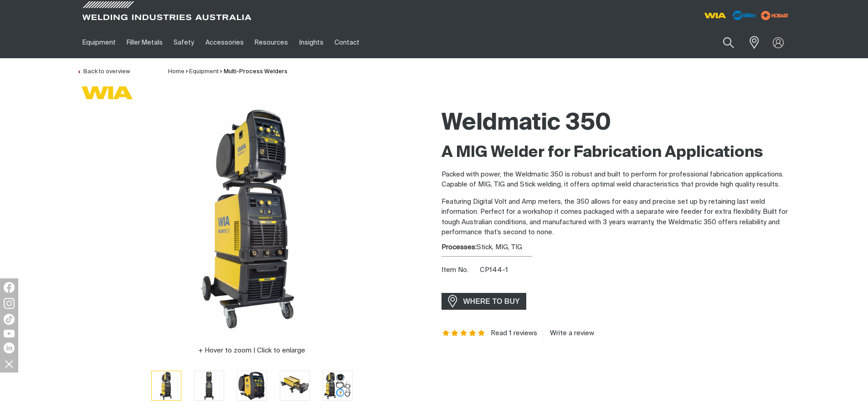 The width and height of the screenshot is (868, 418). What do you see at coordinates (493, 270) in the screenshot?
I see `span: CP144-1` at bounding box center [493, 270].